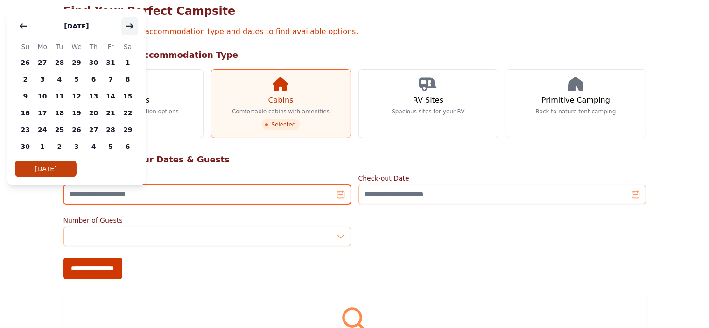  What do you see at coordinates (281, 100) in the screenshot?
I see `h3: Cabins` at bounding box center [281, 100].